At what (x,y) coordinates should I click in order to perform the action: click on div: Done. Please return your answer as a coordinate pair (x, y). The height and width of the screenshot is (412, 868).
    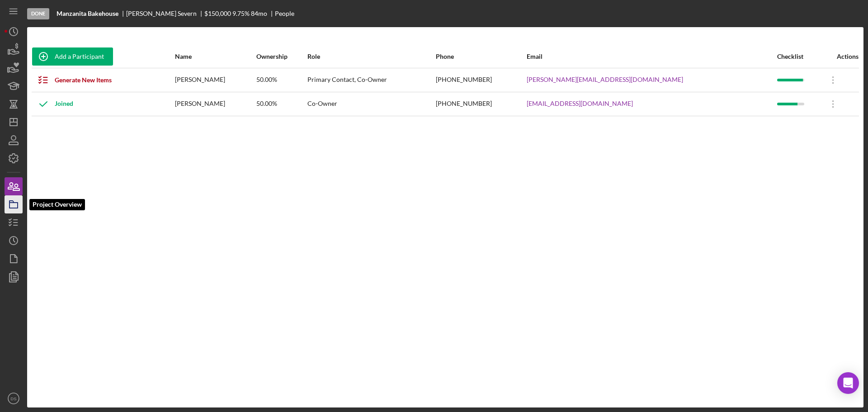
    Looking at the image, I should click on (38, 14).